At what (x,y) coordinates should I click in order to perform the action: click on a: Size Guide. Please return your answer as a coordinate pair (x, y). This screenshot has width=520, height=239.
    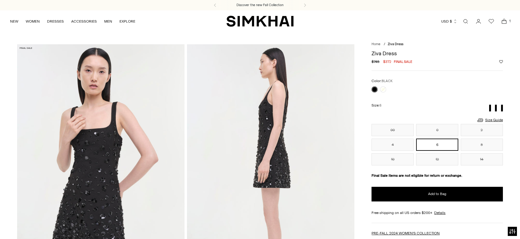
    Looking at the image, I should click on (489, 120).